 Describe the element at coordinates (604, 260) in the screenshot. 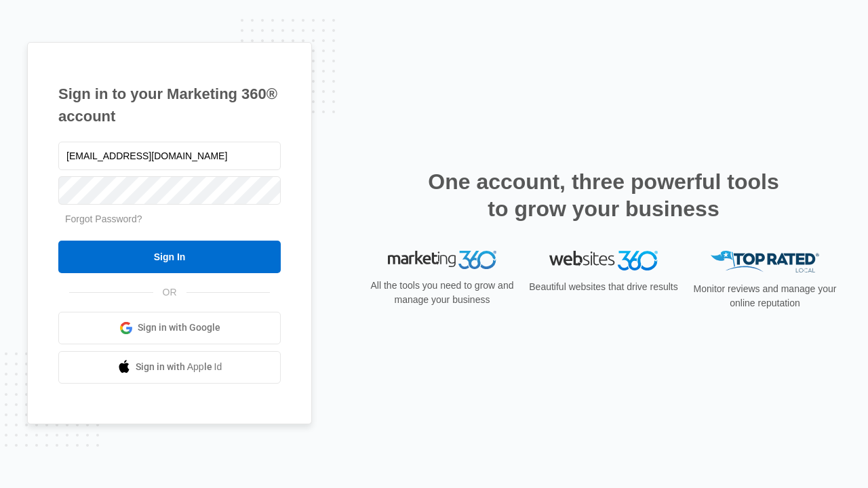

I see `img: Websites 360` at that location.